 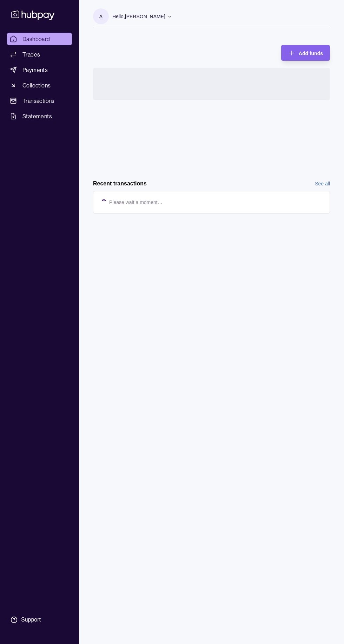 What do you see at coordinates (39, 85) in the screenshot?
I see `a: Collections` at bounding box center [39, 85].